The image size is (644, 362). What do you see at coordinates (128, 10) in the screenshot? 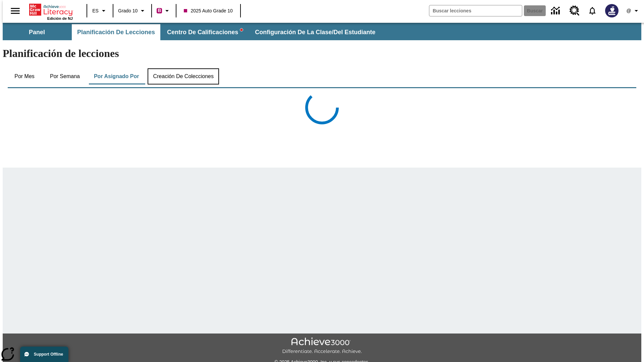
I see `span: Grado 10` at bounding box center [128, 10].